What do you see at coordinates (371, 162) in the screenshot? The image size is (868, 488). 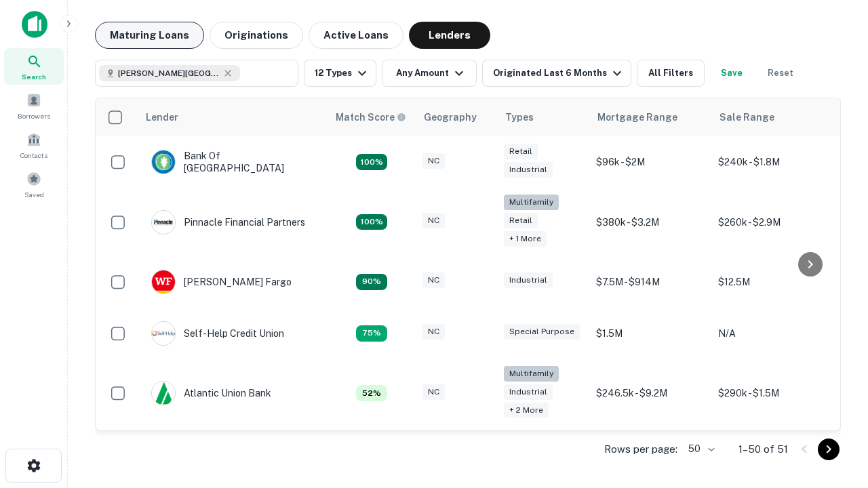 I see `div: Matching Properties: 14, hasApolloMatch: undefined` at bounding box center [371, 162].